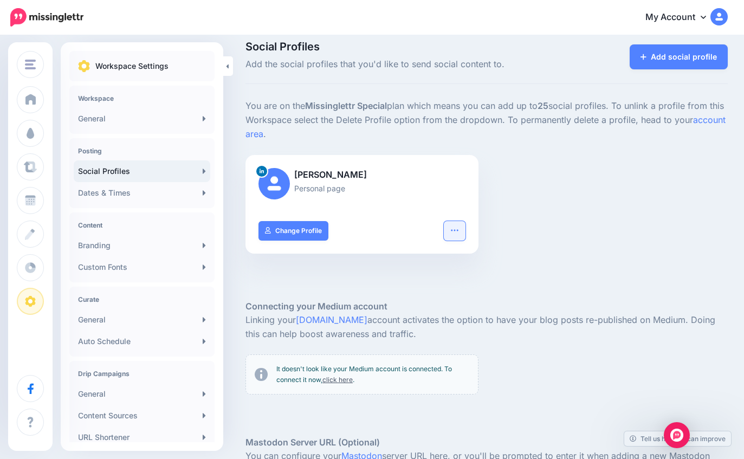 This screenshot has width=744, height=459. Describe the element at coordinates (293, 231) in the screenshot. I see `a: Change Profile` at that location.